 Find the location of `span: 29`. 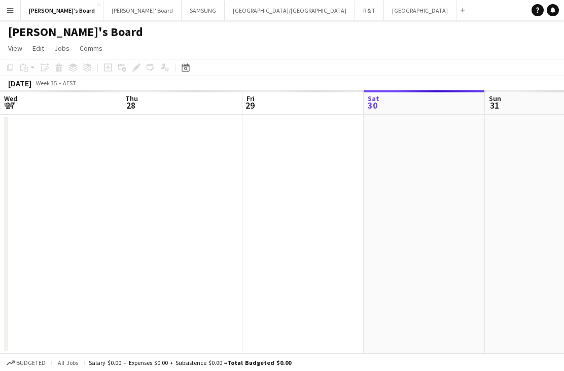

span: 29 is located at coordinates (250, 105).